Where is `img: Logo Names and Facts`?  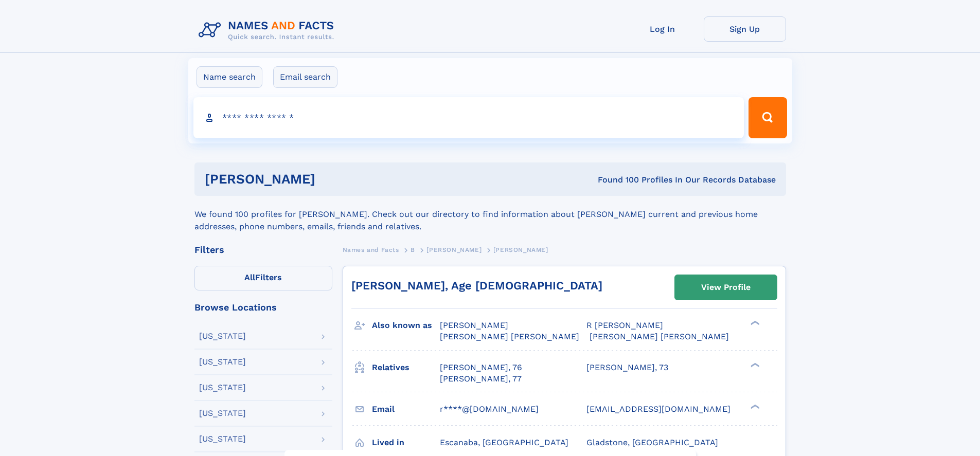 img: Logo Names and Facts is located at coordinates (268, 30).